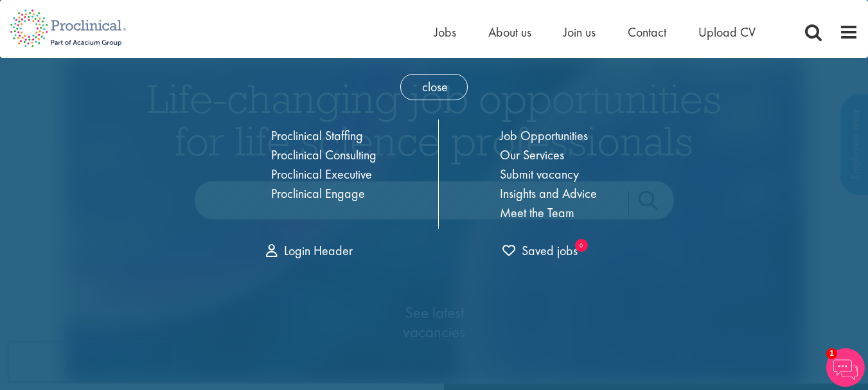  What do you see at coordinates (309, 251) in the screenshot?
I see `a: Login Header` at bounding box center [309, 251].